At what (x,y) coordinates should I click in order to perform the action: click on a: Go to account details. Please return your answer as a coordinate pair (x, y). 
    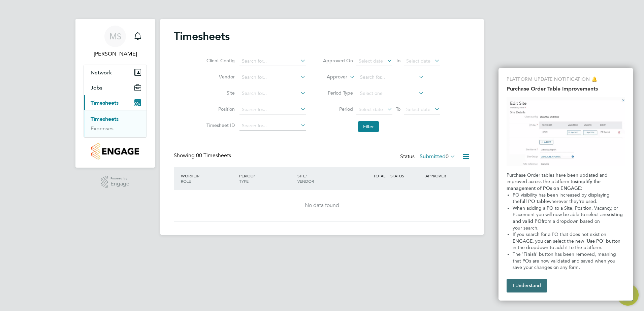
    Looking at the image, I should click on (115, 42).